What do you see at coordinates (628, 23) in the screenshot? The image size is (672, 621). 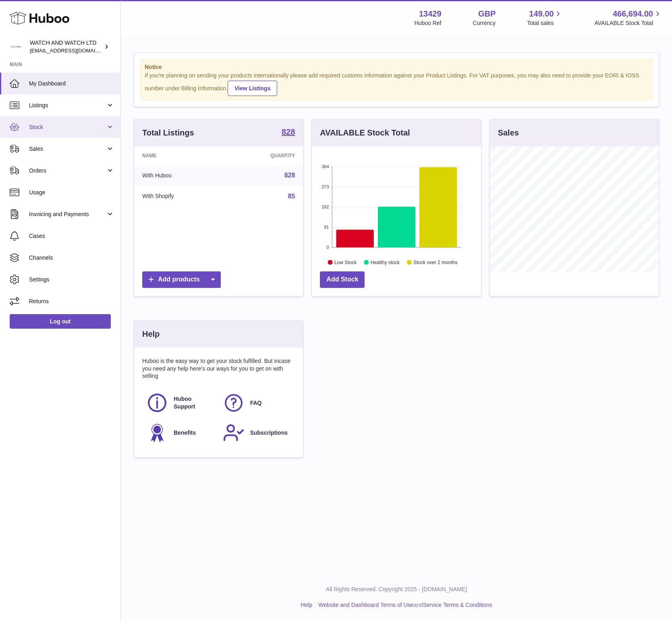 I see `span: AVAILABLE Stock Total` at bounding box center [628, 23].